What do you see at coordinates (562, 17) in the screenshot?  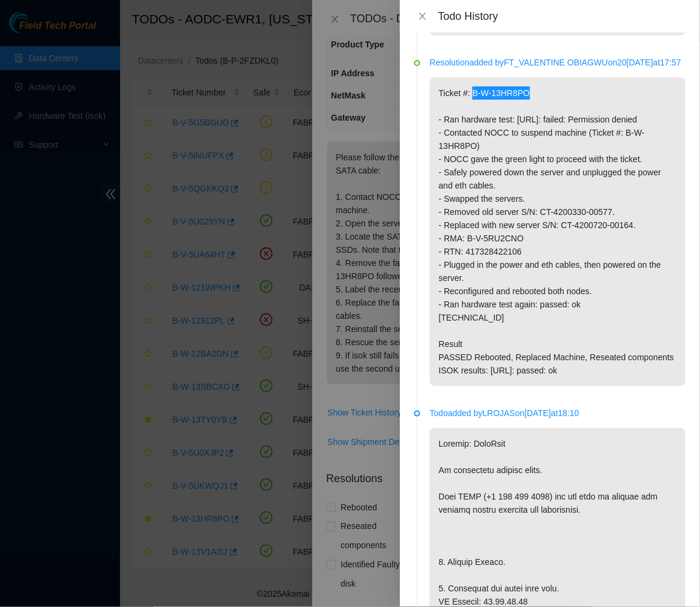 I see `div: Todo History` at bounding box center [562, 17].